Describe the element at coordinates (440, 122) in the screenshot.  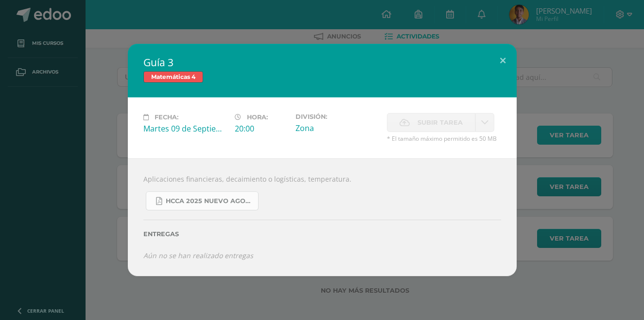
I see `span: Subir tarea` at that location.